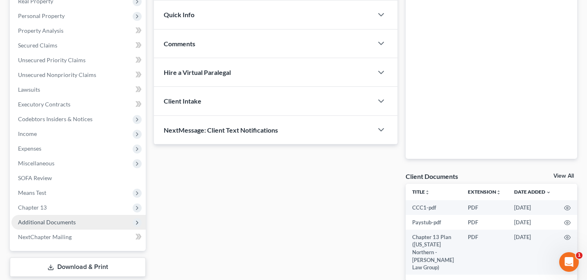 The image size is (587, 280). Describe the element at coordinates (29, 89) in the screenshot. I see `span: Lawsuits` at that location.